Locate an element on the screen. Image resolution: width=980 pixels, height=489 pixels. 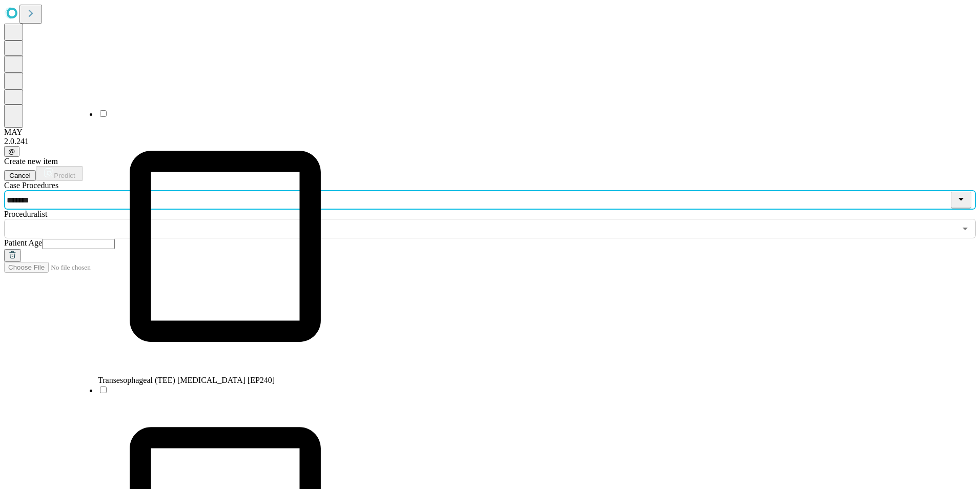
span: Proceduralist is located at coordinates (26, 214).